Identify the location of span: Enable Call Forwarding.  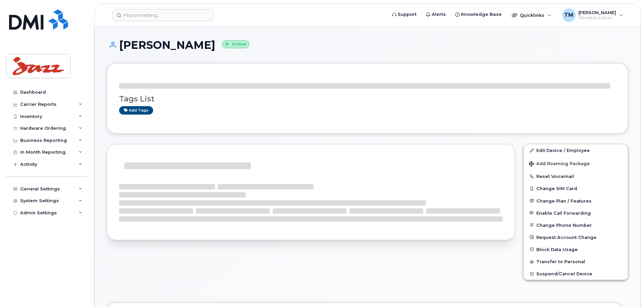
(564, 213).